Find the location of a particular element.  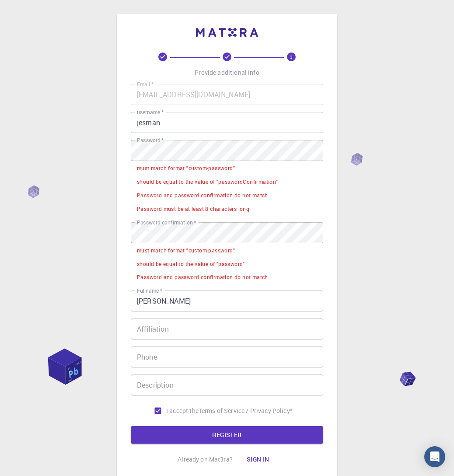

div: Password must be at least 8 characters long is located at coordinates (193, 209).